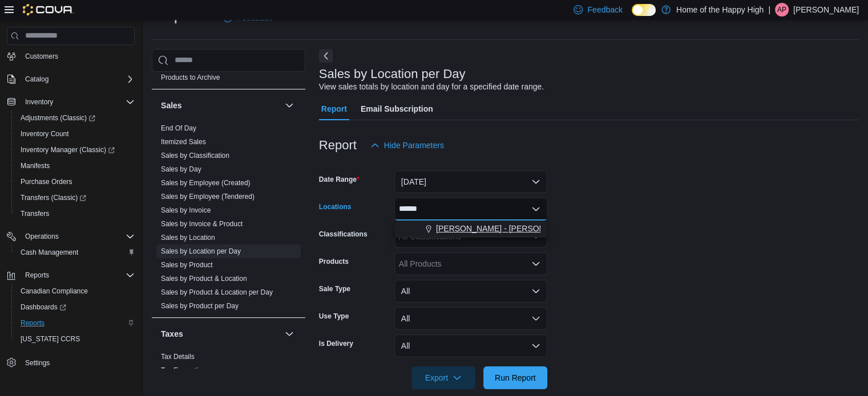 Image resolution: width=868 pixels, height=396 pixels. Describe the element at coordinates (185, 370) in the screenshot. I see `span: Tax Exemptions` at that location.